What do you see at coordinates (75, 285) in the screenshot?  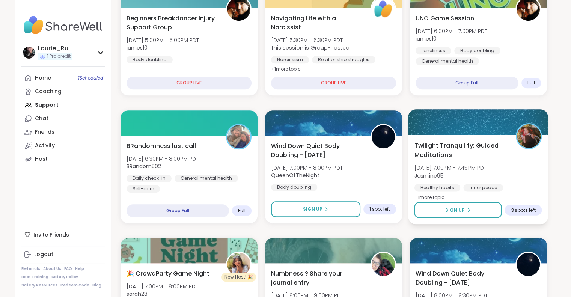 I see `a: Redeem Code` at bounding box center [75, 285].